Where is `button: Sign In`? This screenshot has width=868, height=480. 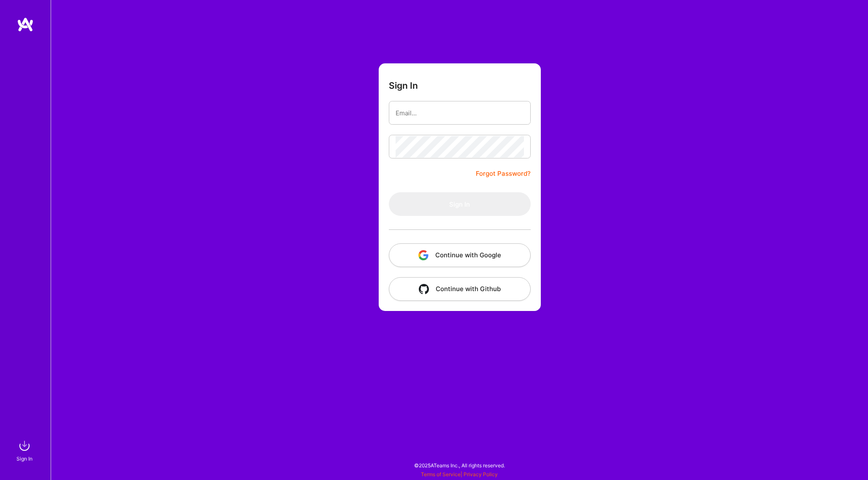 button: Sign In is located at coordinates (460, 204).